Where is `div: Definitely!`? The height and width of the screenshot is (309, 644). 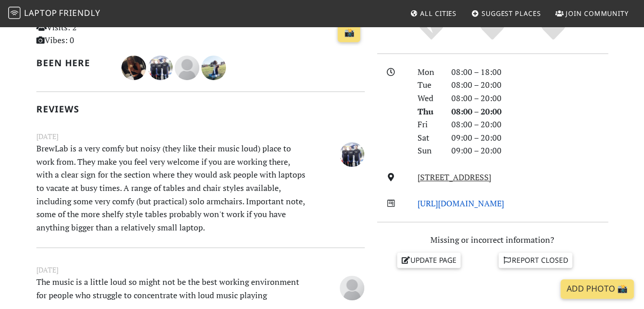 div: Definitely! is located at coordinates (553, 29).